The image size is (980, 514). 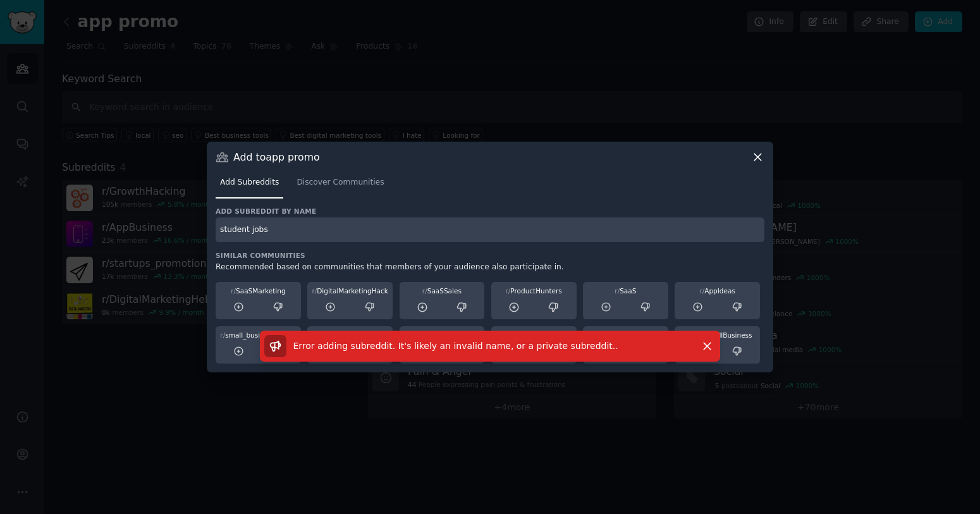 I want to click on span: Add Subreddits, so click(x=249, y=183).